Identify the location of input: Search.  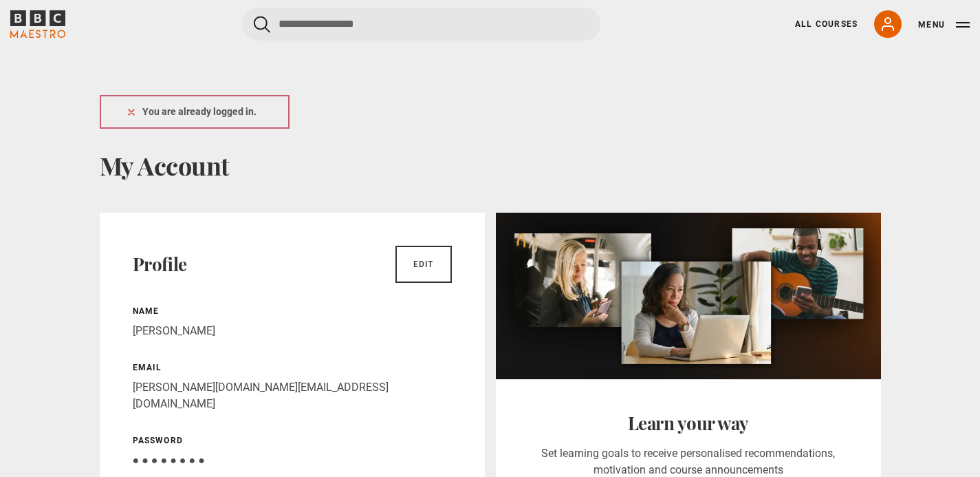
(421, 24).